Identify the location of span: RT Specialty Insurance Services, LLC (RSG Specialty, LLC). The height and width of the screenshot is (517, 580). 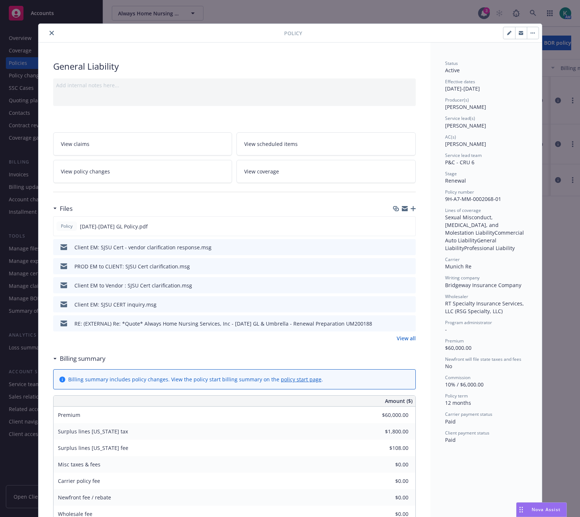
(485, 307).